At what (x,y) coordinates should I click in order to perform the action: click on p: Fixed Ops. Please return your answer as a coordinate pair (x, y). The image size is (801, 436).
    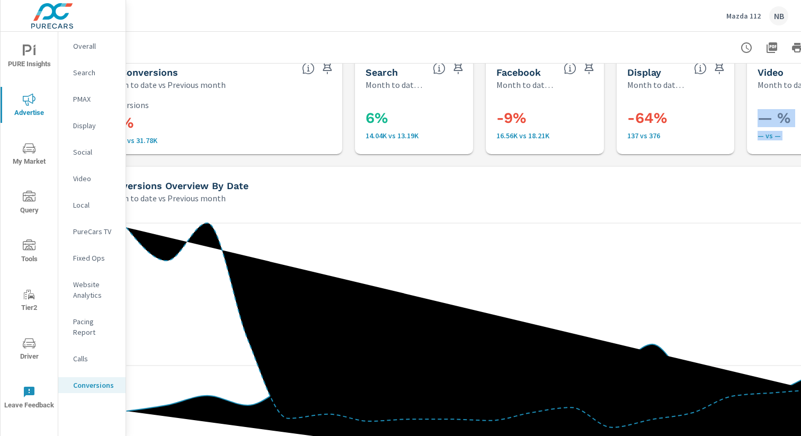
    Looking at the image, I should click on (95, 258).